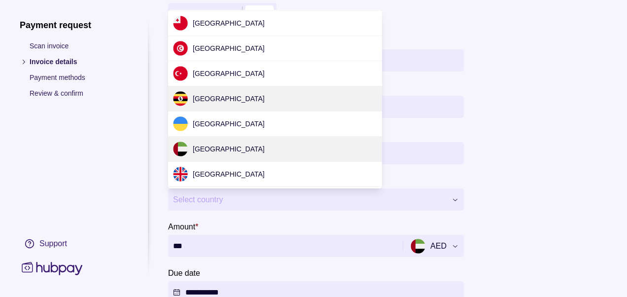  What do you see at coordinates (180, 99) in the screenshot?
I see `img: ug` at bounding box center [180, 99].